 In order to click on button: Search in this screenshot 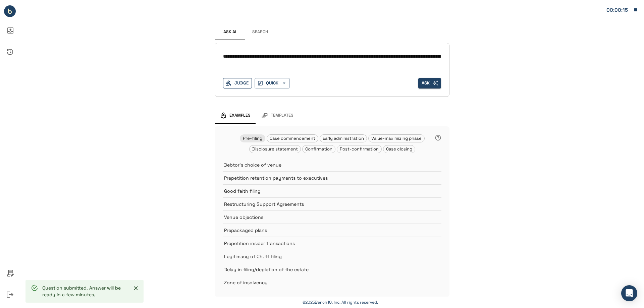, I will do `click(260, 32)`.